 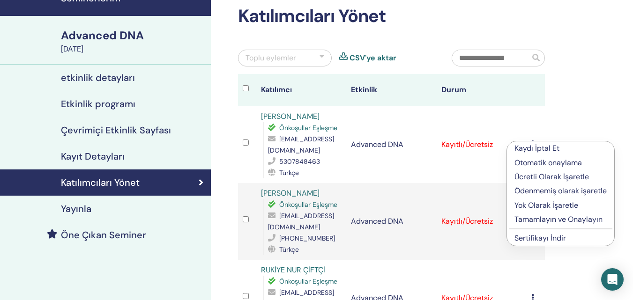 I want to click on th: Etkinlik, so click(x=391, y=90).